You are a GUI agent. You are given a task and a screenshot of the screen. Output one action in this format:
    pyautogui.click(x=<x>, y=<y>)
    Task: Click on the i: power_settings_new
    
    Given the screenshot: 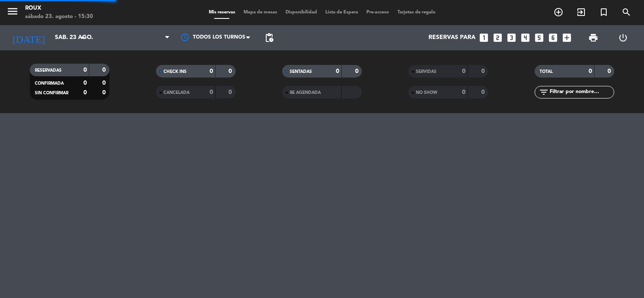 What is the action you would take?
    pyautogui.click(x=624, y=38)
    